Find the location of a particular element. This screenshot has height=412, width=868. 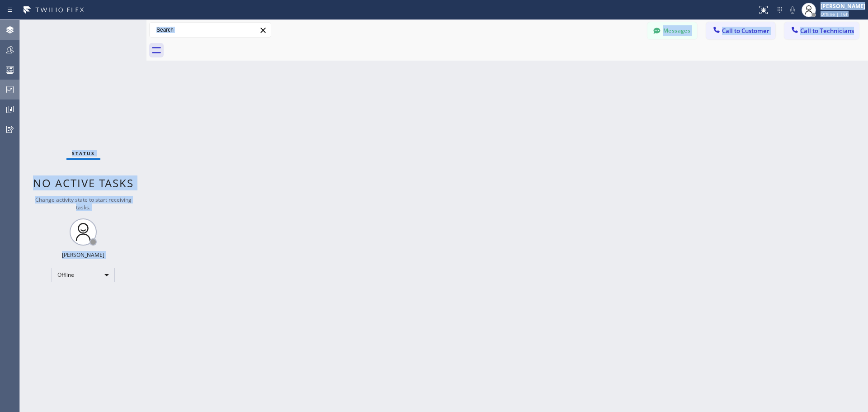

span: Change activity state to start receiving tasks. is located at coordinates (83, 204).